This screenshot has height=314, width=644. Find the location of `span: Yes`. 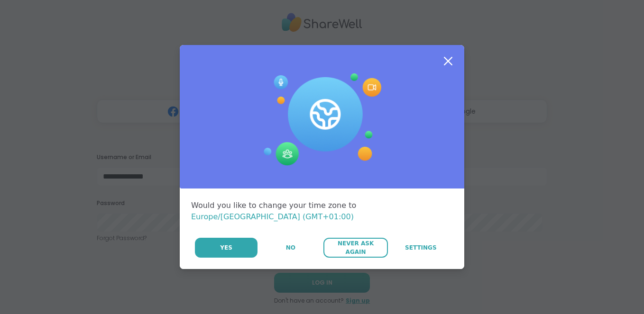

span: Yes is located at coordinates (226, 248).